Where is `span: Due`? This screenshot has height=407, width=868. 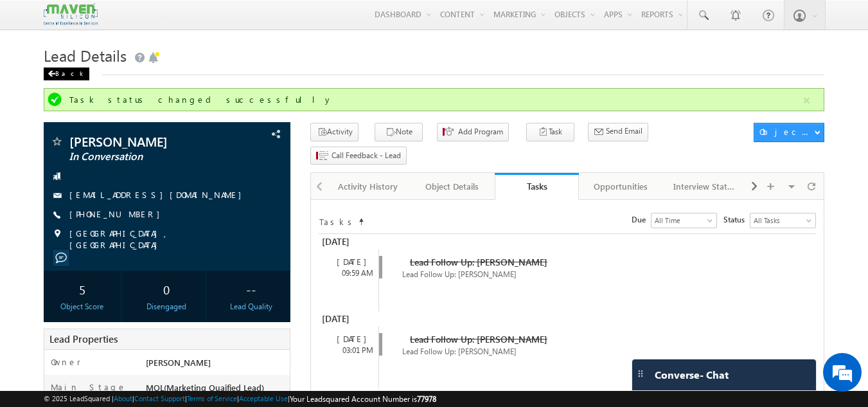 span: Due is located at coordinates (641, 220).